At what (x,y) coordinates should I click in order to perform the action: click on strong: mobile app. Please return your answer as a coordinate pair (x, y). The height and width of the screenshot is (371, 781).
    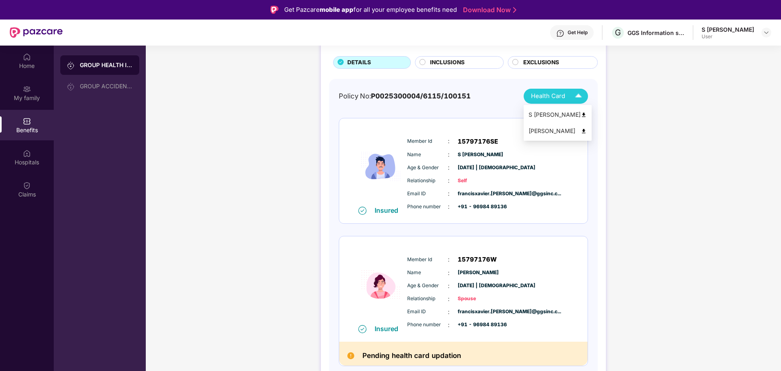
    Looking at the image, I should click on (336, 9).